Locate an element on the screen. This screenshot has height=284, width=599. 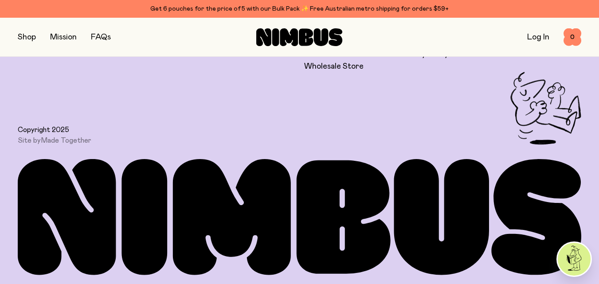
a: Mission is located at coordinates (63, 37).